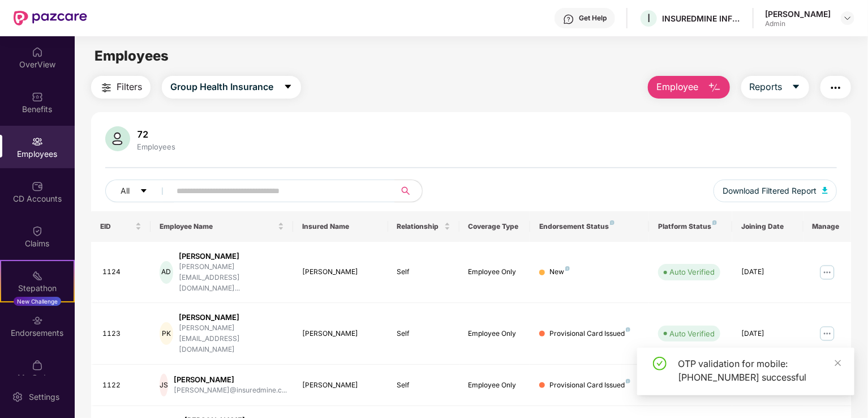 The image size is (868, 418). What do you see at coordinates (125, 191) in the screenshot?
I see `span: All` at bounding box center [125, 191].